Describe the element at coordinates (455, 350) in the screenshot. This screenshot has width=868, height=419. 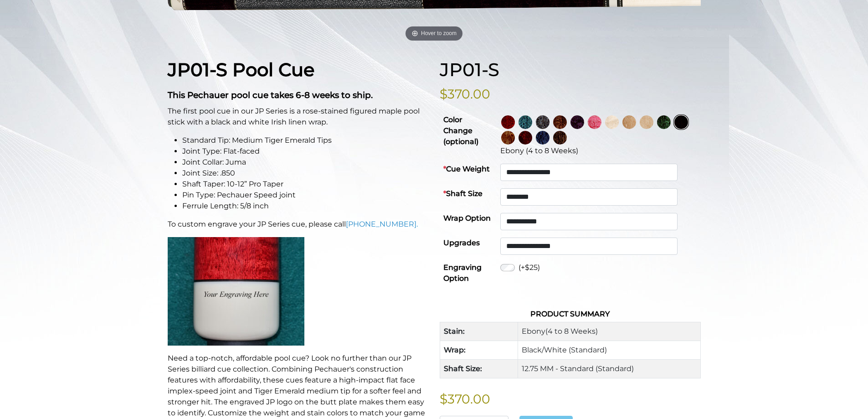
I see `strong: Wrap:` at that location.